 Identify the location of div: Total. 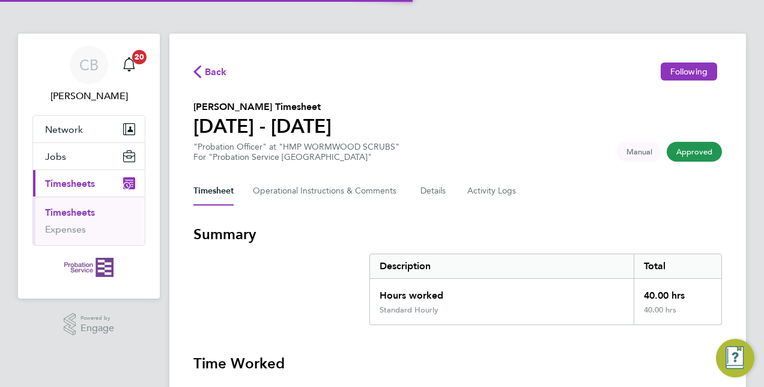
(677, 266).